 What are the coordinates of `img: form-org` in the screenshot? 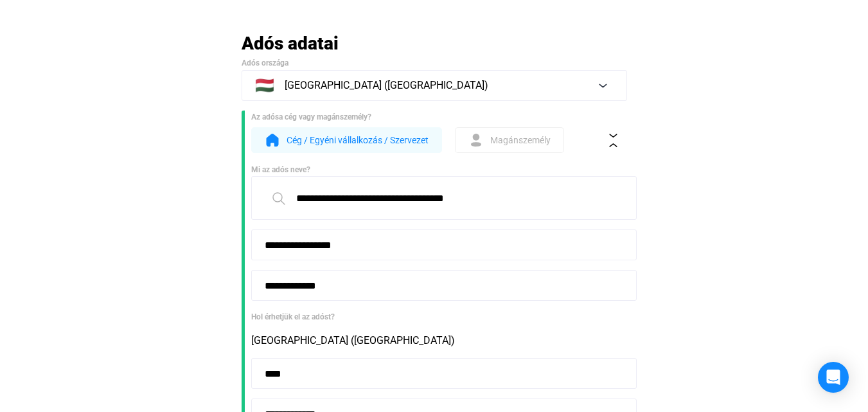 It's located at (273, 140).